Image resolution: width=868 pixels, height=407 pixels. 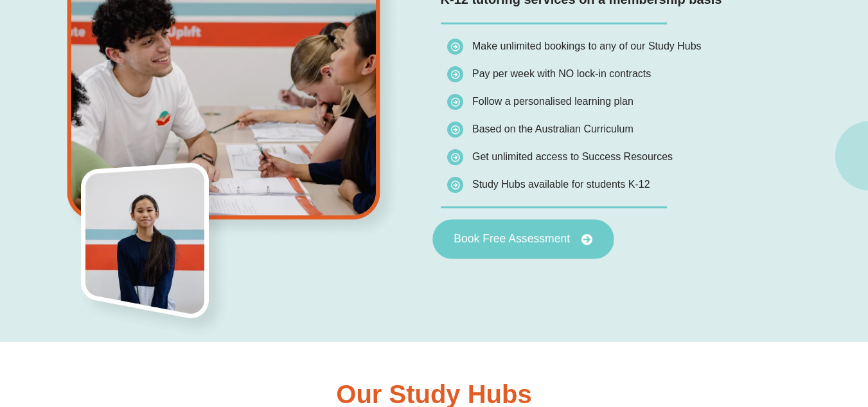 I want to click on h2: Our Study Hubs, so click(x=434, y=394).